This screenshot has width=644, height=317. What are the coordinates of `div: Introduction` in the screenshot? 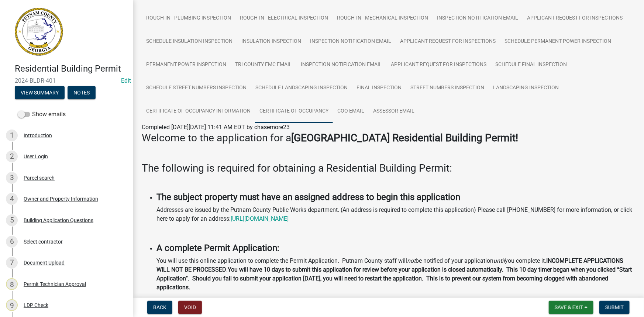 It's located at (38, 136).